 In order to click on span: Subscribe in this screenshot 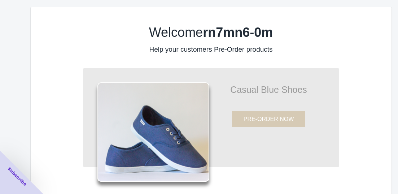, I will do `click(17, 177)`.